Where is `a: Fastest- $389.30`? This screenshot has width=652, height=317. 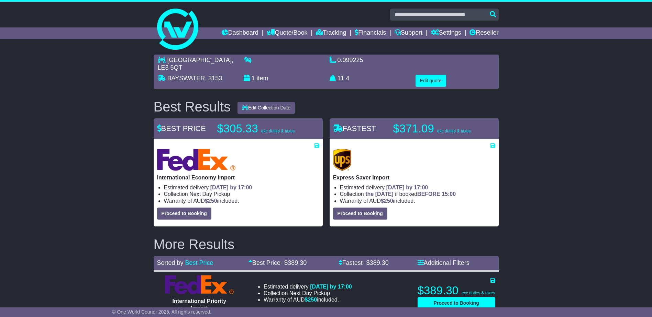
a: Fastest- $389.30 is located at coordinates (363, 263).